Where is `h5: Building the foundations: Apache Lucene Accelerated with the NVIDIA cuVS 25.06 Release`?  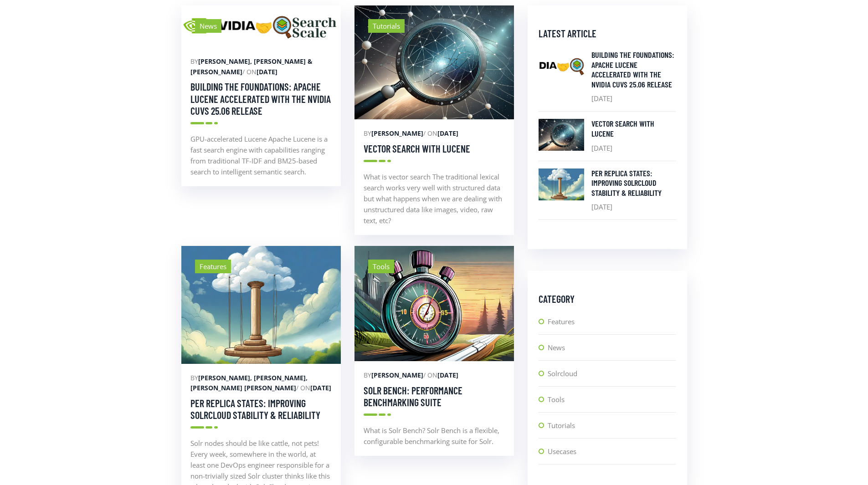
h5: Building the foundations: Apache Lucene Accelerated with the NVIDIA cuVS 25.06 Release is located at coordinates (634, 70).